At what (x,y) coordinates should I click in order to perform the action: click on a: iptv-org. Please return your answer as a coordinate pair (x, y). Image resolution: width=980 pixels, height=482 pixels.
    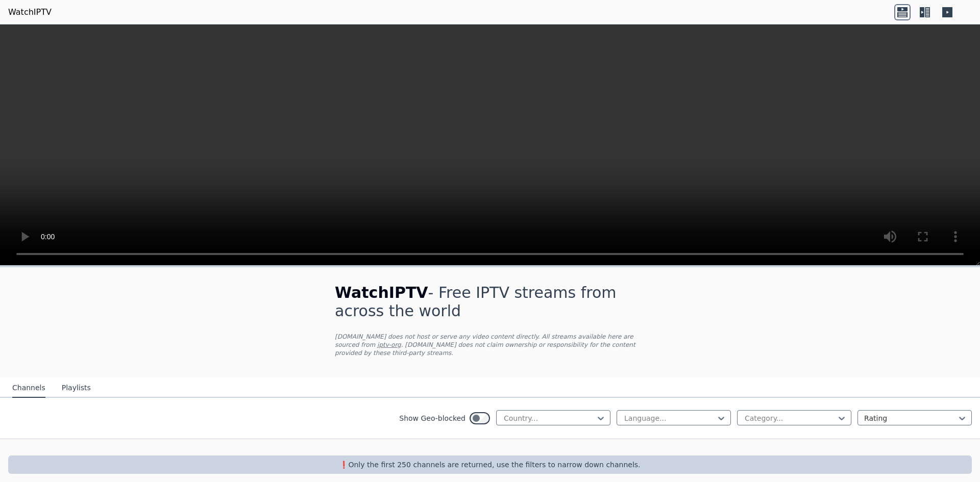
    Looking at the image, I should click on (389, 345).